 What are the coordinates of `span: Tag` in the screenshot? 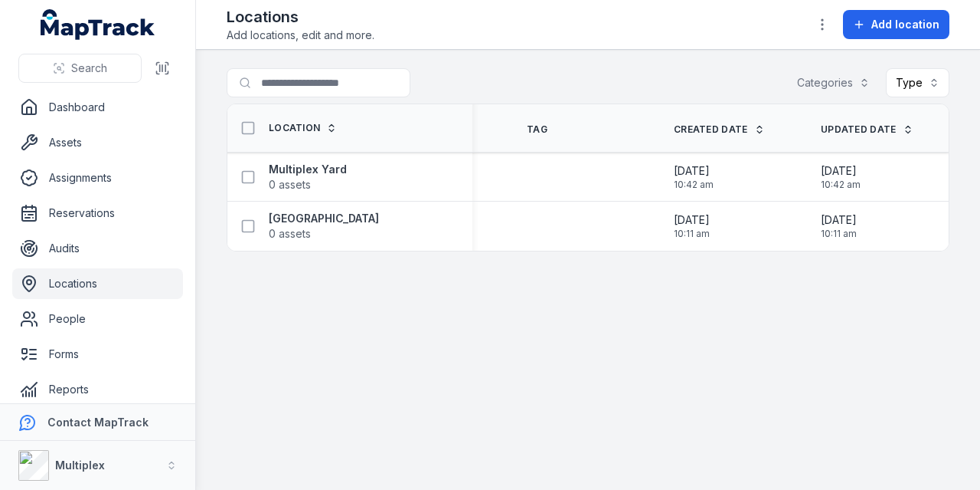 It's located at (537, 129).